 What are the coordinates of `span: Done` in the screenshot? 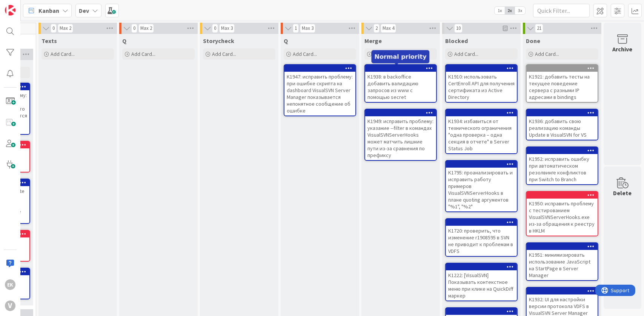 It's located at (533, 41).